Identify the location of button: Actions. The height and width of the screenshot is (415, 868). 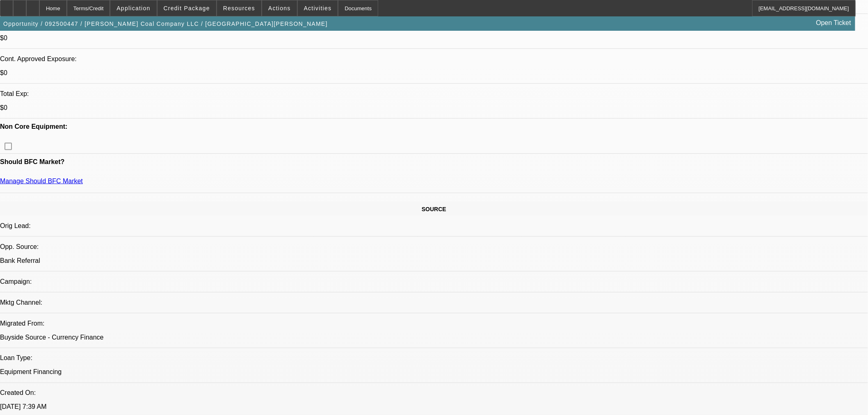
(280, 8).